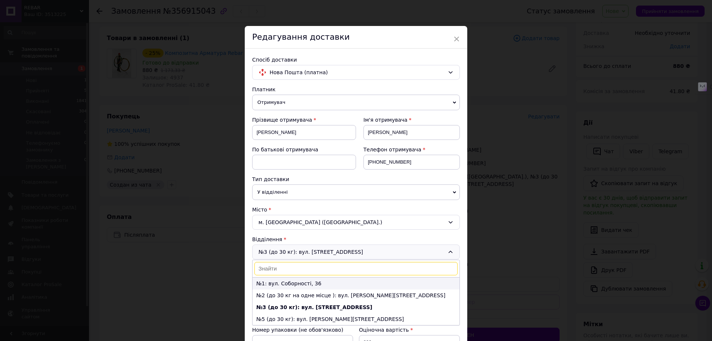  What do you see at coordinates (303, 330) in the screenshot?
I see `div: Номер упаковки (не обов'язково)` at bounding box center [303, 330].